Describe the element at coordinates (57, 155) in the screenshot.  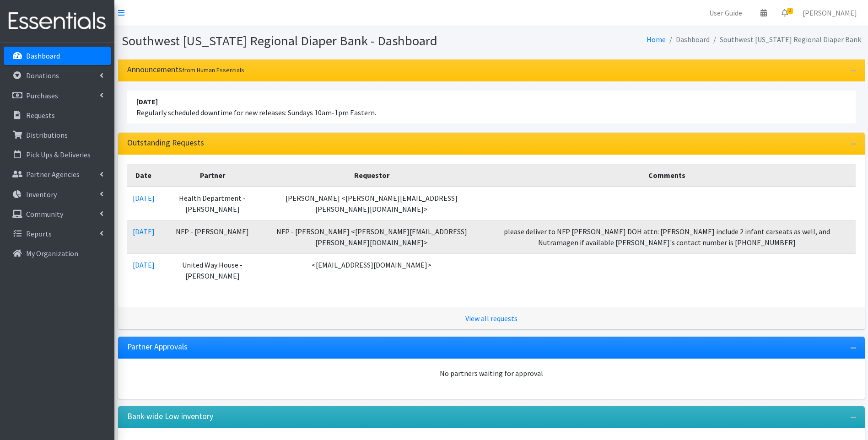
I see `a: Pick Ups & Deliveries` at that location.